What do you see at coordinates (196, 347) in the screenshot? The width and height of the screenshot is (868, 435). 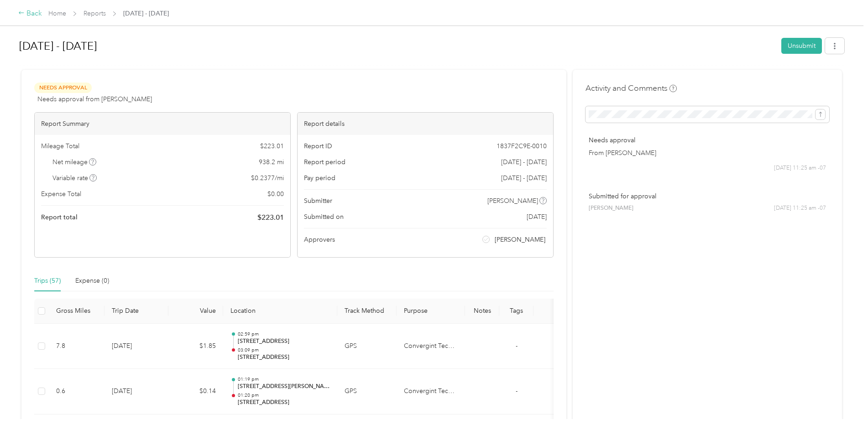 I see `td: $1.85` at bounding box center [196, 347].